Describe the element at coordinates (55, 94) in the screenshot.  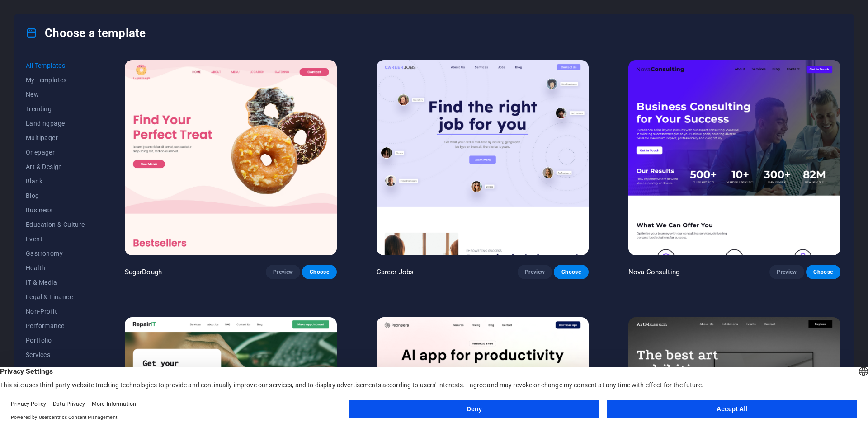
I see `span: New` at that location.